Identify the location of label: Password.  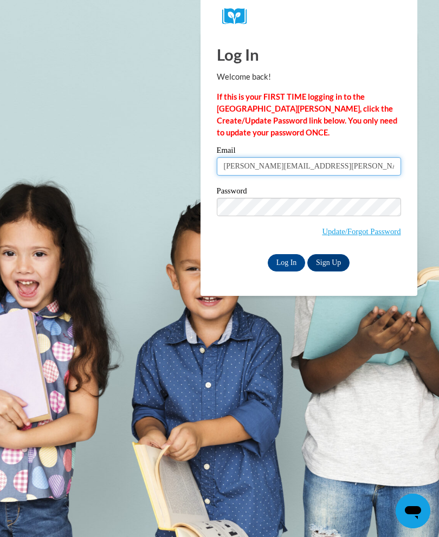
(309, 192).